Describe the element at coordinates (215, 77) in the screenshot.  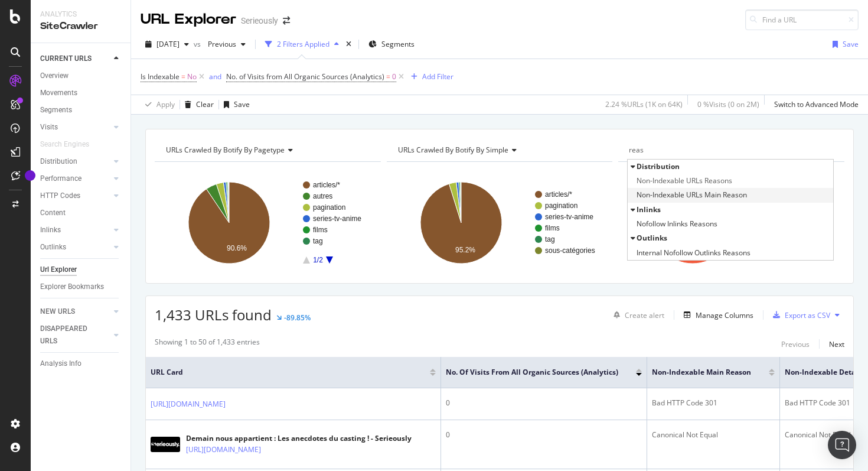
I see `div: and` at that location.